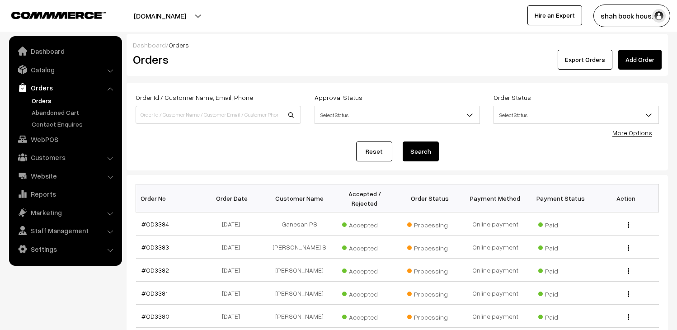  What do you see at coordinates (216, 59) in the screenshot?
I see `h2: Orders` at bounding box center [216, 59].